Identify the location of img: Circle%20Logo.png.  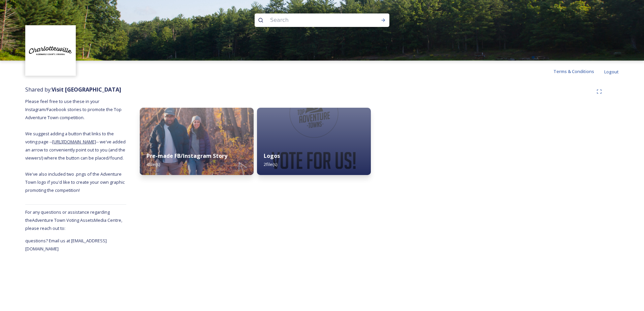
(50, 50).